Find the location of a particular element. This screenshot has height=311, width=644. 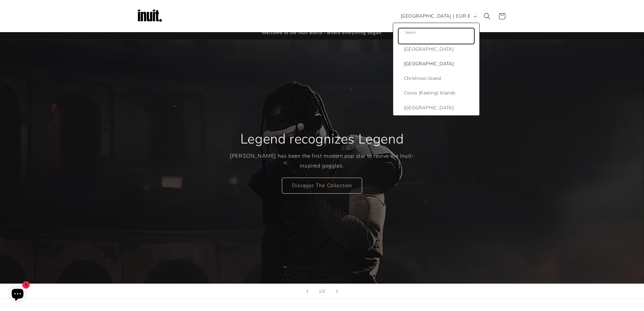

img: Inuit Logo is located at coordinates (150, 16).